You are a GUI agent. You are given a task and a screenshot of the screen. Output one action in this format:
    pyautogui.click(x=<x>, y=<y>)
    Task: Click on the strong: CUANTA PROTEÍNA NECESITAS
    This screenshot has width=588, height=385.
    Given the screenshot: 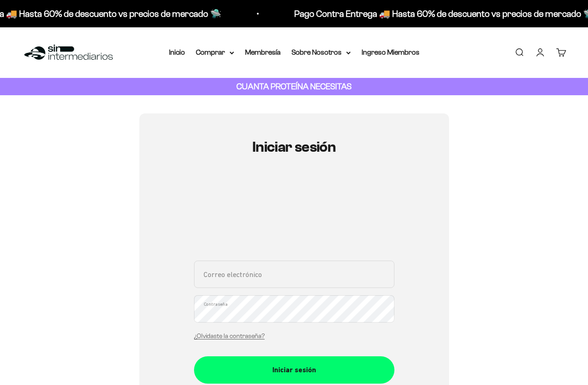 What is the action you would take?
    pyautogui.click(x=294, y=86)
    